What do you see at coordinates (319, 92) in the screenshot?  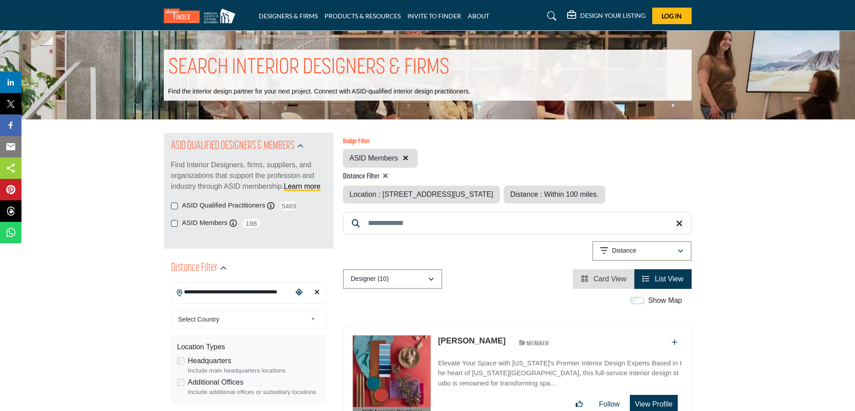 I see `p: Find the interior design partner for your next project. Connect with ASID-qualified interior desi...` at bounding box center [319, 92].